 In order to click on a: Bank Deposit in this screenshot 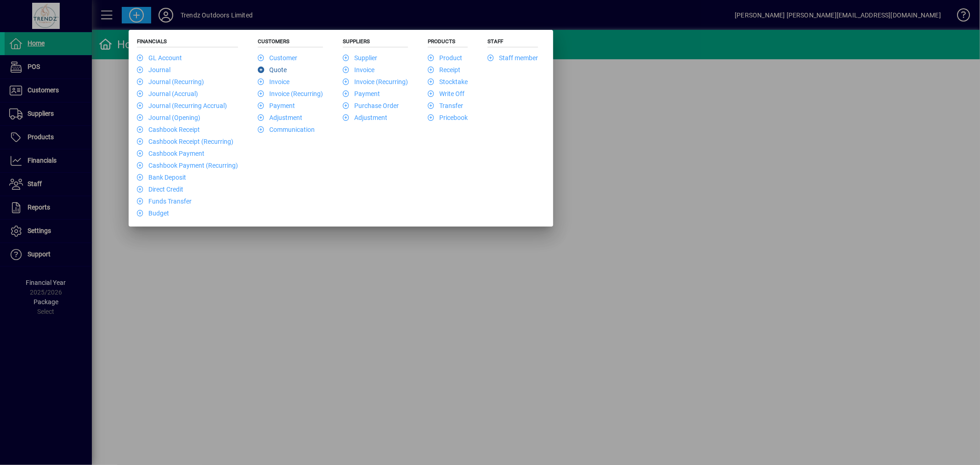, I will do `click(161, 177)`.